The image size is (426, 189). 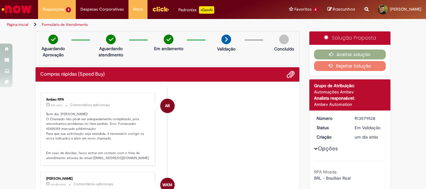 I want to click on img: click_logo_yellow_360x200.png, so click(x=160, y=9).